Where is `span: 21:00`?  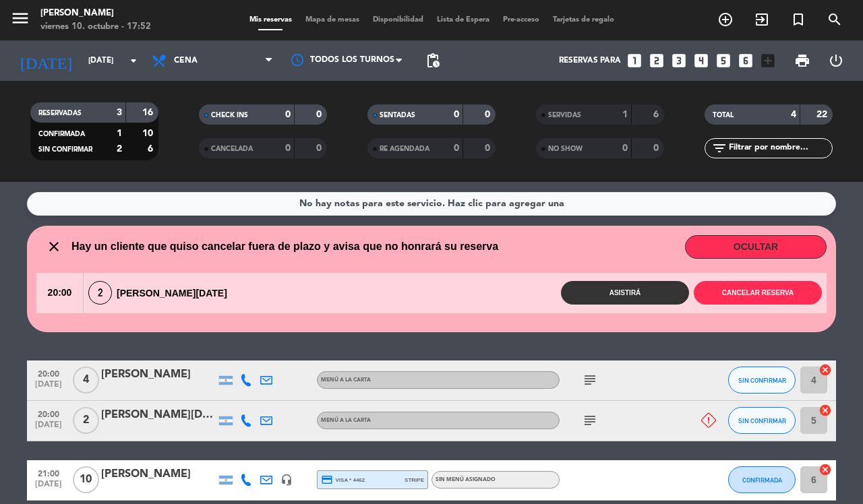
span: 21:00 is located at coordinates (48, 472).